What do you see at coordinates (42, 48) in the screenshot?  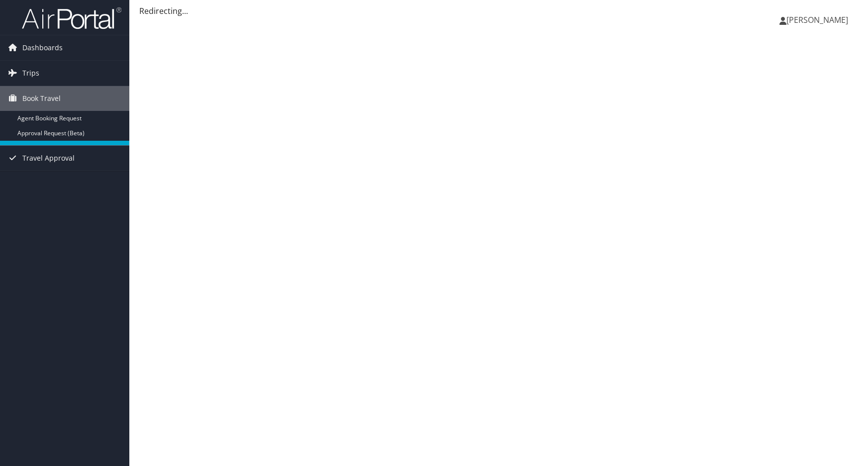 I see `span: Dashboards` at bounding box center [42, 48].